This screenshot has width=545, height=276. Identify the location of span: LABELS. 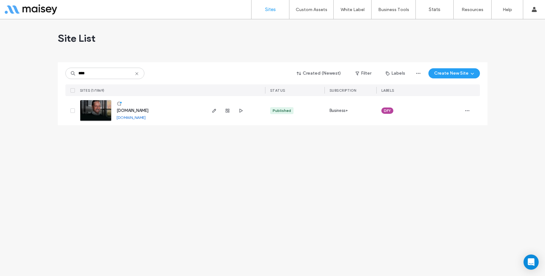
(388, 90).